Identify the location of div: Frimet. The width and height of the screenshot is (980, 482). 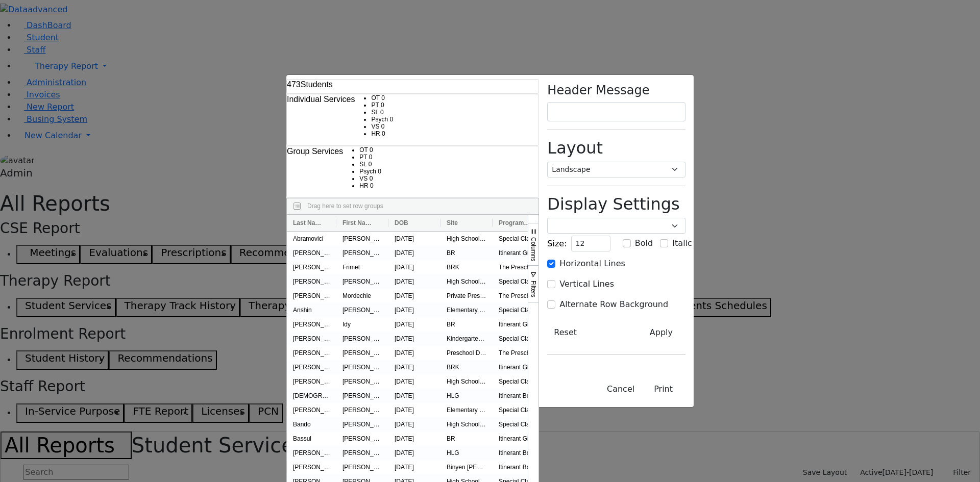
(362, 267).